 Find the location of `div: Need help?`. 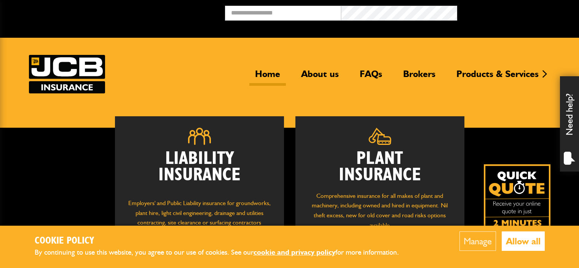

div: Need help? is located at coordinates (570, 124).